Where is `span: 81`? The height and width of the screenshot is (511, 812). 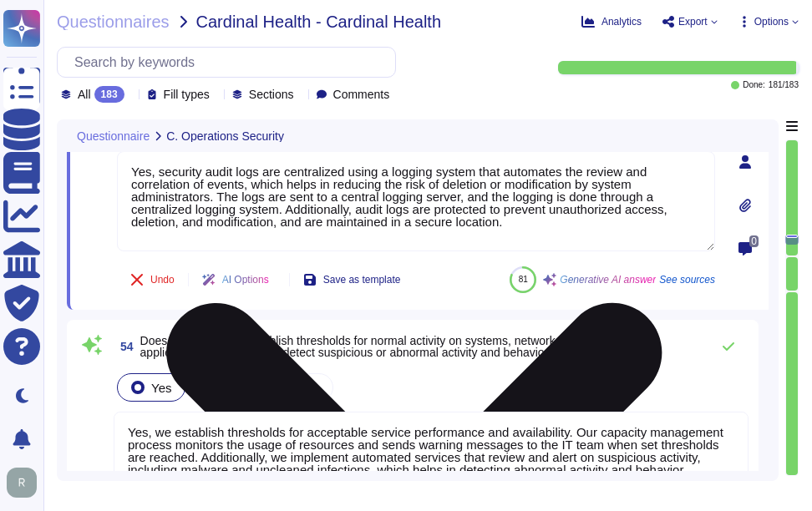
span: 81 is located at coordinates (523, 279).